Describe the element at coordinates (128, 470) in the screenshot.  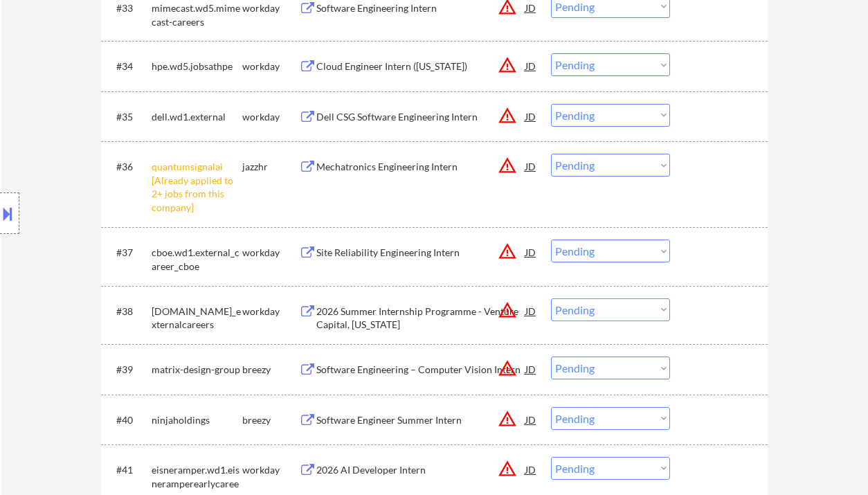
I see `div: #41` at that location.